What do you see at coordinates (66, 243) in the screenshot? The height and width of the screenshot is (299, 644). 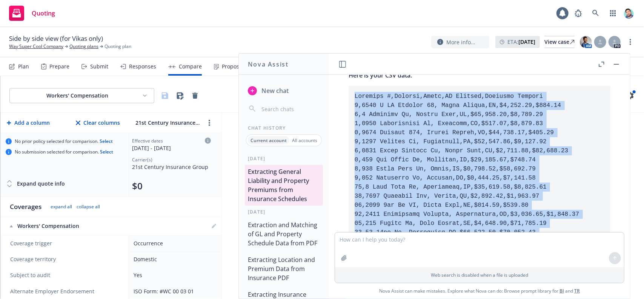 I see `span: Coverage trigger` at bounding box center [66, 243].